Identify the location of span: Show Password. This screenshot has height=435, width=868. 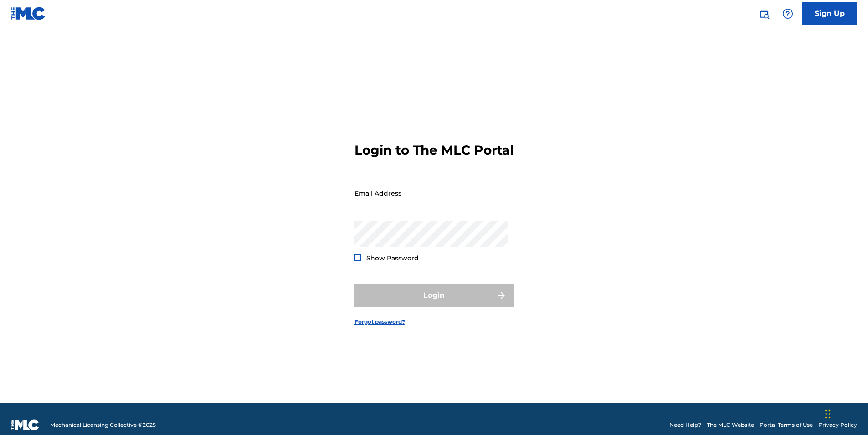
(393, 258).